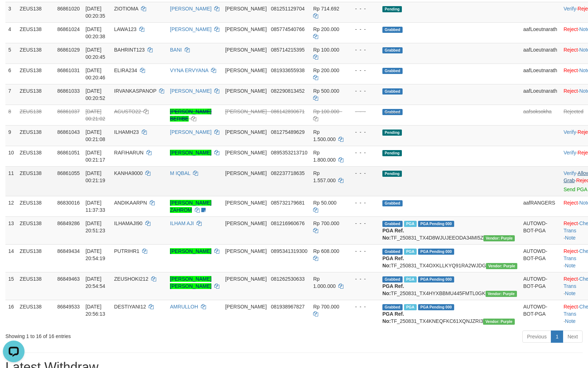  Describe the element at coordinates (68, 251) in the screenshot. I see `span: 86849434` at that location.